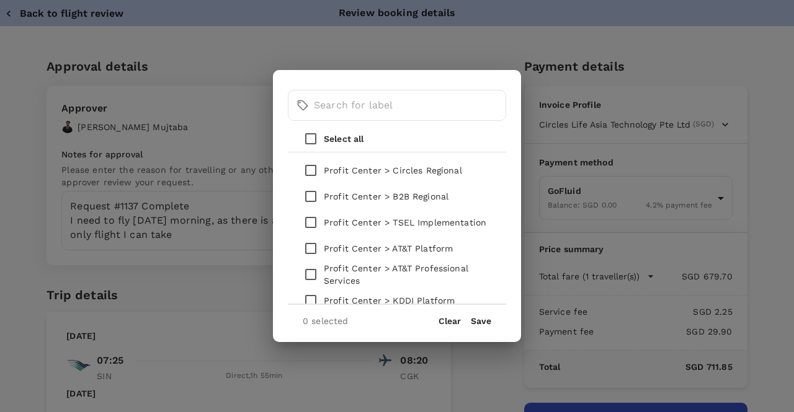  I want to click on p: 0 selected, so click(325, 321).